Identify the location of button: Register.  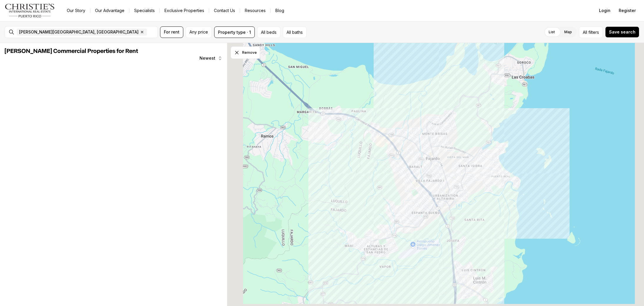
(627, 10).